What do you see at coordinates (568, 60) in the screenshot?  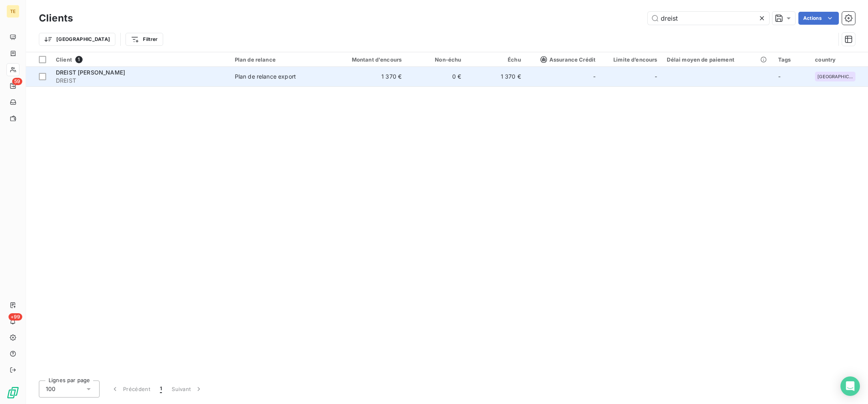 I see `span: Assurance Crédit` at bounding box center [568, 60].